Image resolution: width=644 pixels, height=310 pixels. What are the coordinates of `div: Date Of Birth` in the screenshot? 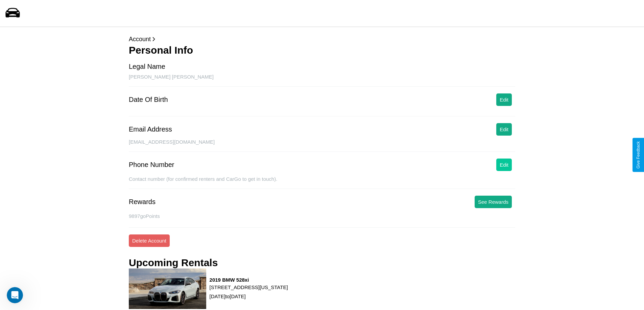 It's located at (148, 99).